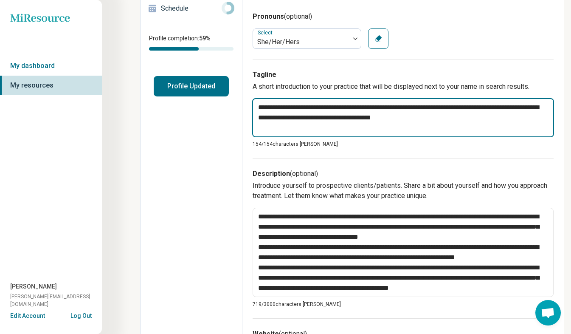  What do you see at coordinates (548, 312) in the screenshot?
I see `div: Open chat` at bounding box center [548, 312].